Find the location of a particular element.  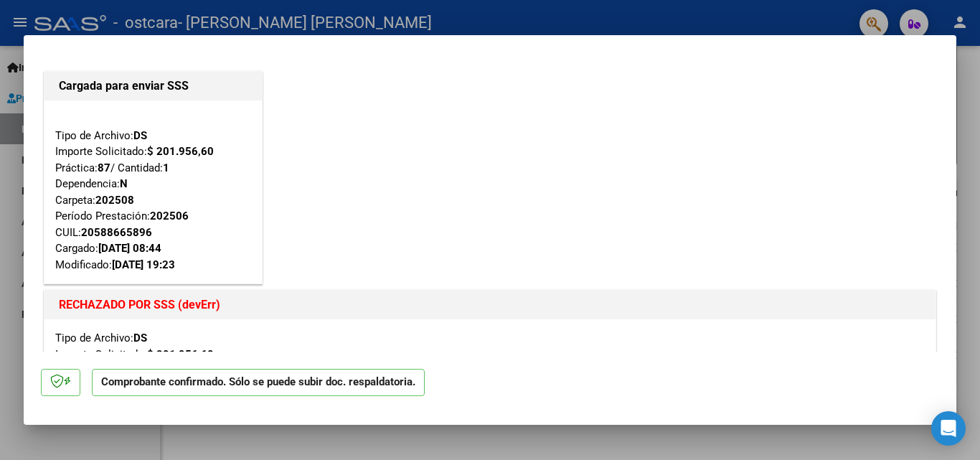

h1: RECHAZADO POR SSS (devErr) is located at coordinates (490, 305).